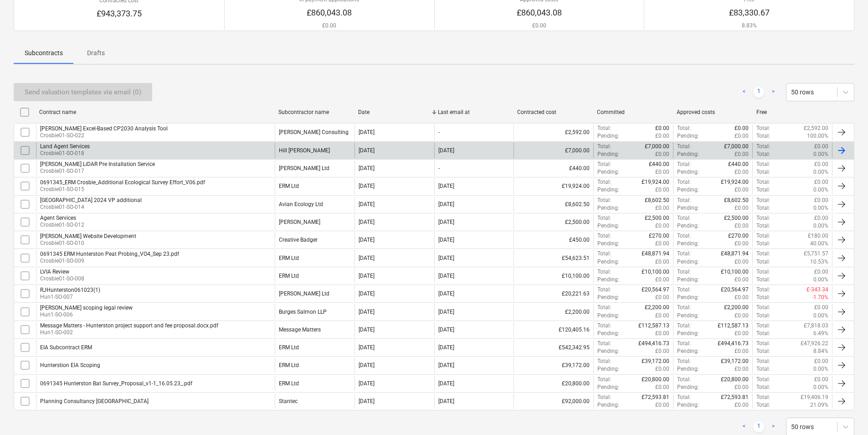  What do you see at coordinates (735, 361) in the screenshot?
I see `p: £39,172.00` at bounding box center [735, 361].